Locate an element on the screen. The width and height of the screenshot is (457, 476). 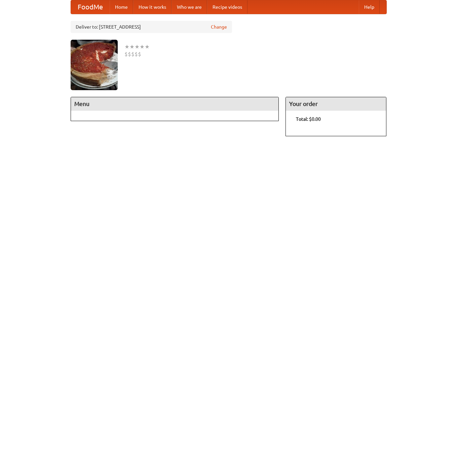
b: Total: $0.00 is located at coordinates (309, 119).